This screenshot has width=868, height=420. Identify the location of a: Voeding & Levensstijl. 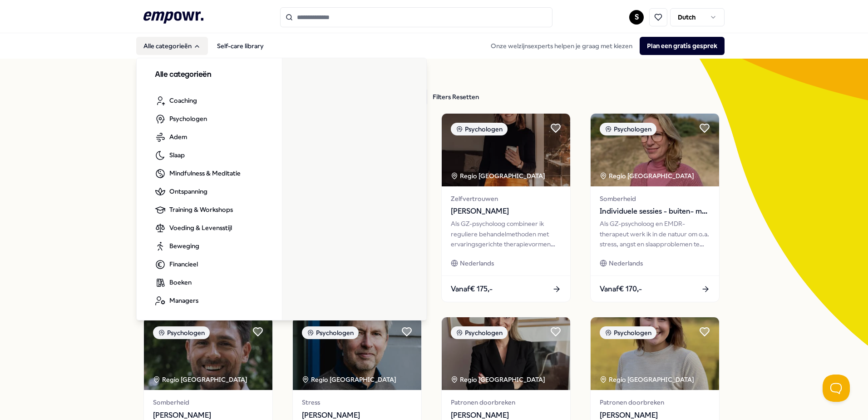
(194, 228).